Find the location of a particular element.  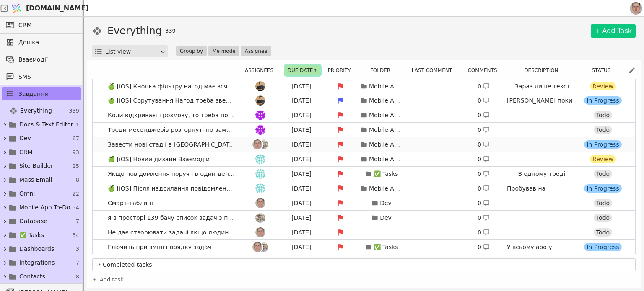

button: Group by is located at coordinates (191, 51).